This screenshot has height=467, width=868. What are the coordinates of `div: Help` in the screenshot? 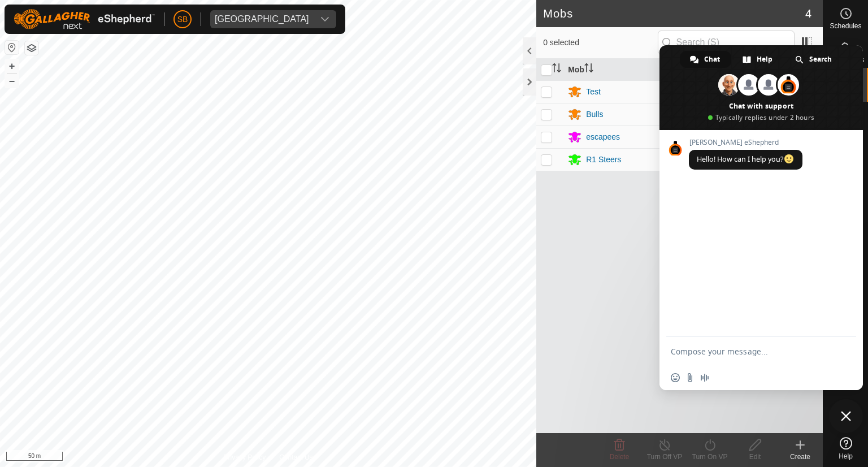 It's located at (758, 59).